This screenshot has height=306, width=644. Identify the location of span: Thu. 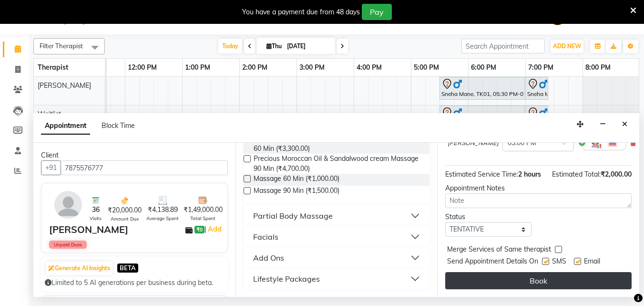
(274, 46).